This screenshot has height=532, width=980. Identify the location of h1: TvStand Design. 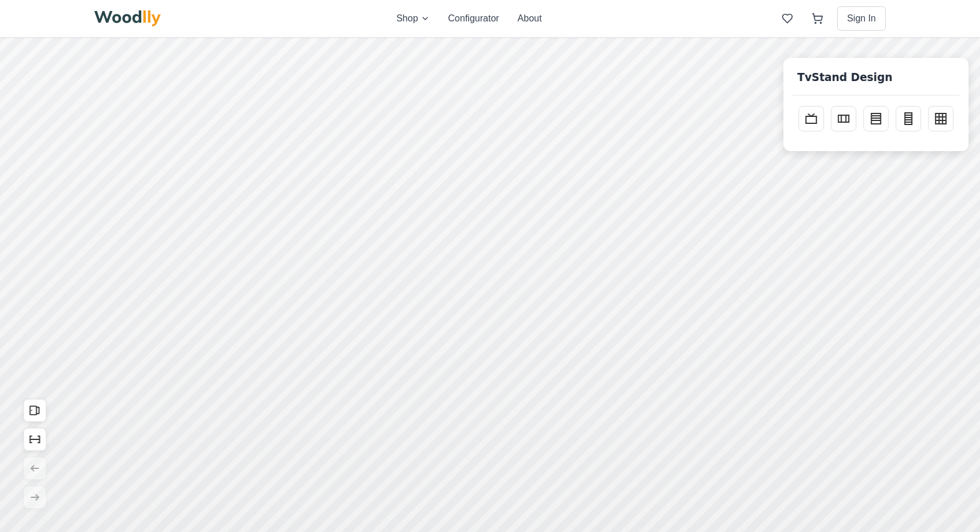
(845, 77).